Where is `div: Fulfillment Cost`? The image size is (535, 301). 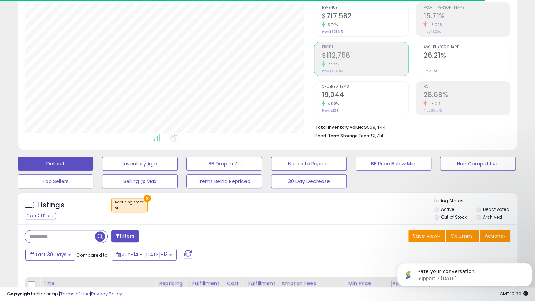 div: Fulfillment Cost is located at coordinates (262, 287).